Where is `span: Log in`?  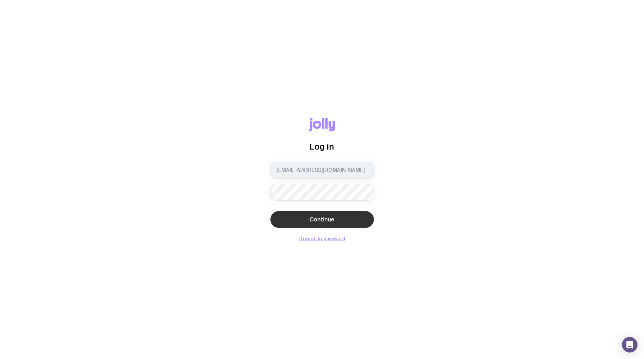
span: Log in is located at coordinates (322, 146).